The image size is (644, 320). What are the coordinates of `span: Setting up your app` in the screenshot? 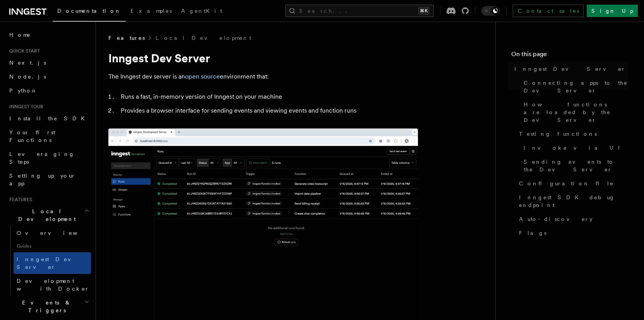 It's located at (43, 180).